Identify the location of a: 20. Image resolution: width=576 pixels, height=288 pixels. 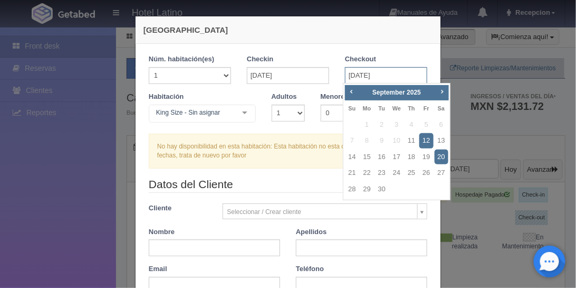
(442, 157).